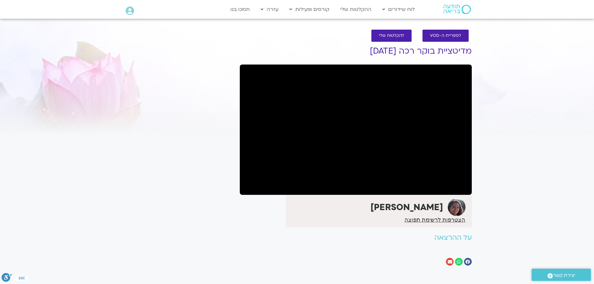 This screenshot has width=594, height=284. What do you see at coordinates (458, 261) in the screenshot?
I see `div: שיתוף ב whatsapp` at bounding box center [458, 261].